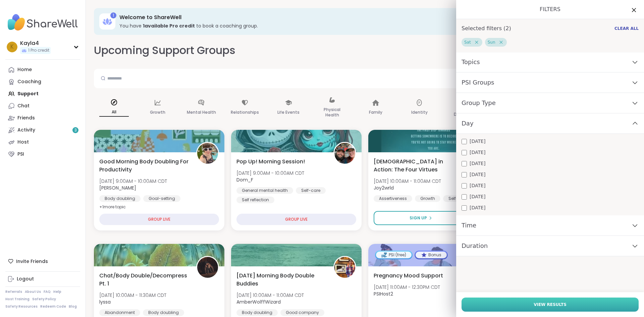  What do you see at coordinates (144, 280) in the screenshot?
I see `span: Chat/Body Double/Decompress Pt. 1` at bounding box center [144, 280].